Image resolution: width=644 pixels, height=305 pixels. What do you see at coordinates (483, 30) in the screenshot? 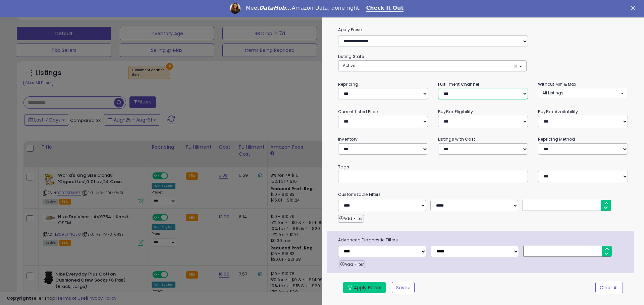
I see `label: Apply Preset:` at bounding box center [483, 30].